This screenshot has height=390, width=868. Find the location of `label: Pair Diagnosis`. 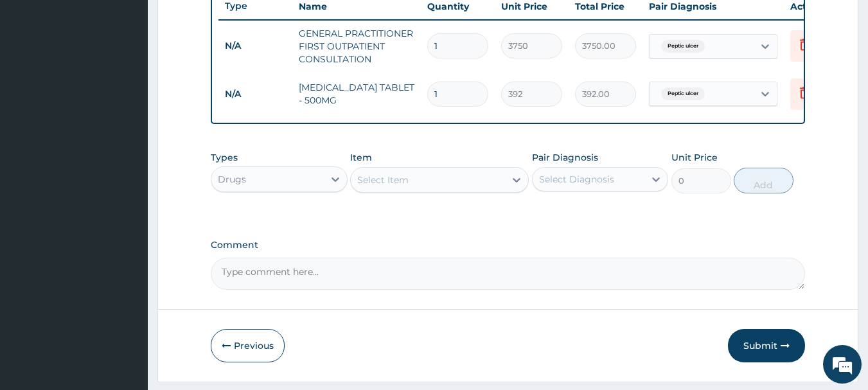

label: Pair Diagnosis is located at coordinates (565, 158).